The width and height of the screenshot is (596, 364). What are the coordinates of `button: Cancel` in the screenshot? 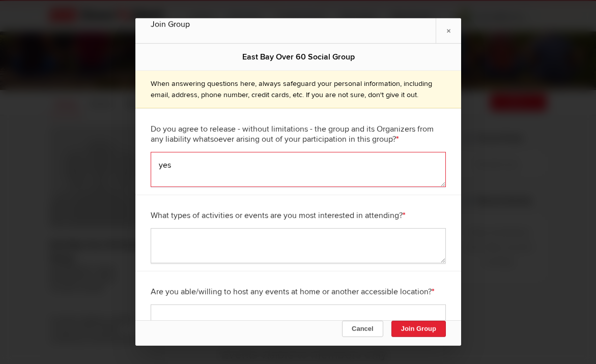 It's located at (362, 329).